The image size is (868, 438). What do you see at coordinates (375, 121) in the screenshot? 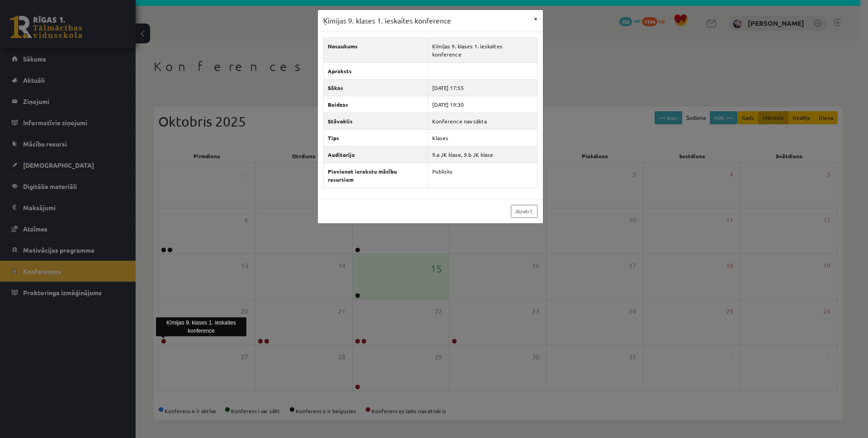
I see `th: Stāvoklis` at bounding box center [375, 121].